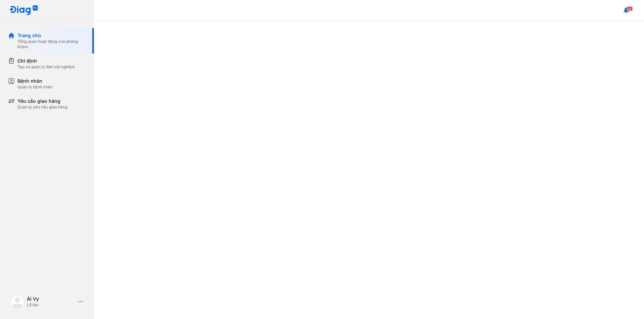 The width and height of the screenshot is (644, 319). I want to click on div: Yêu cầu giao hàng, so click(42, 101).